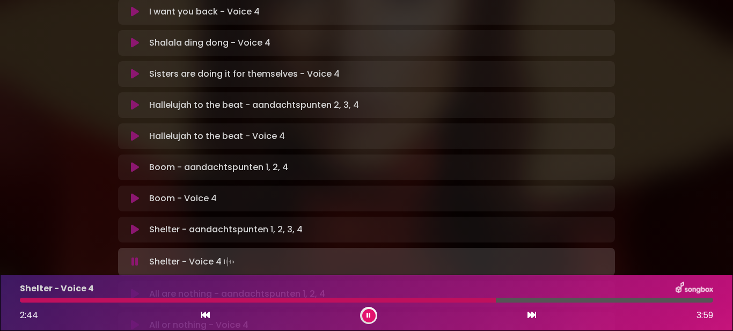  I want to click on p: Shalala ding dong - Voice 4, so click(210, 43).